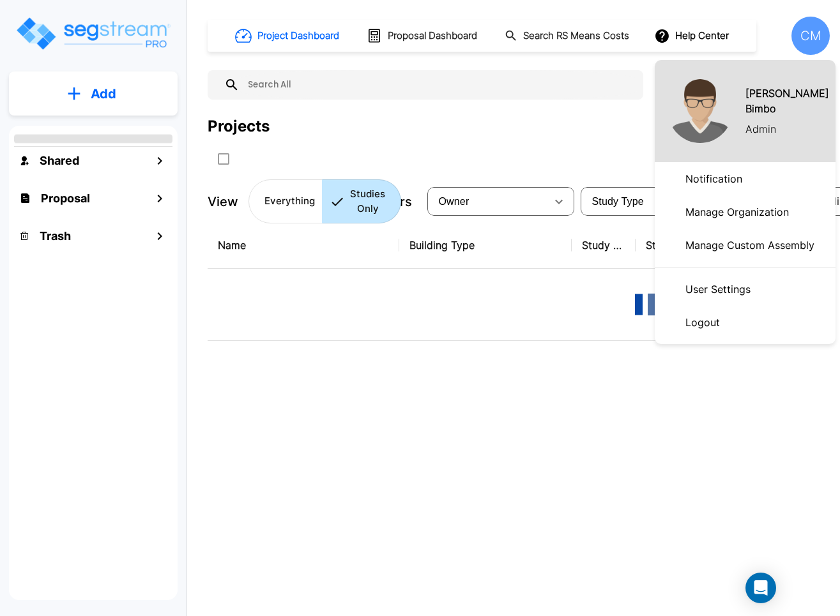  I want to click on p: Manage Organization, so click(737, 212).